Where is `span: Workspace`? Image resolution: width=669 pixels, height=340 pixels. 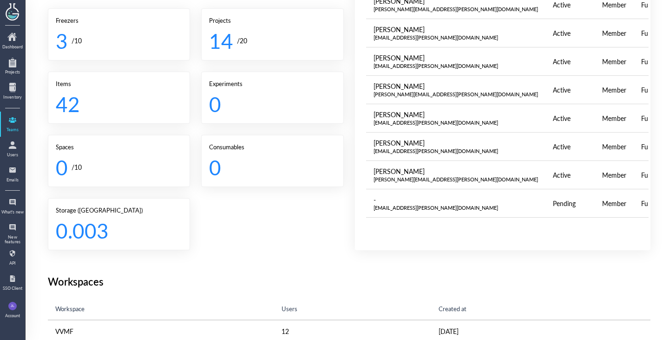 span: Workspace is located at coordinates (70, 308).